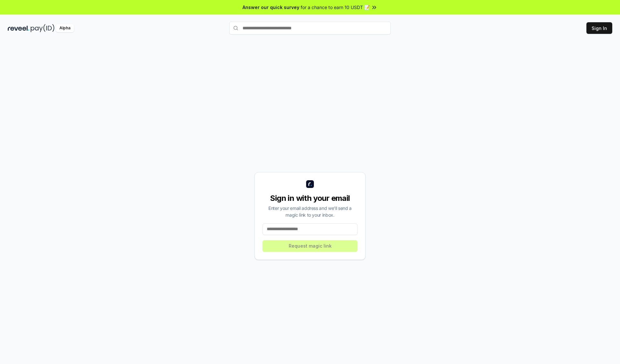 This screenshot has height=364, width=620. I want to click on div: Sign in with your email, so click(310, 198).